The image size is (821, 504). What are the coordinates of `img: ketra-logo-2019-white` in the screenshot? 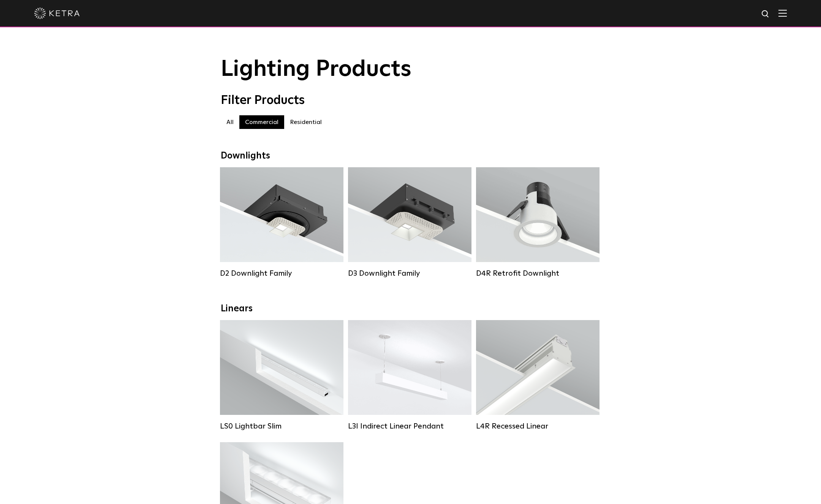 It's located at (57, 13).